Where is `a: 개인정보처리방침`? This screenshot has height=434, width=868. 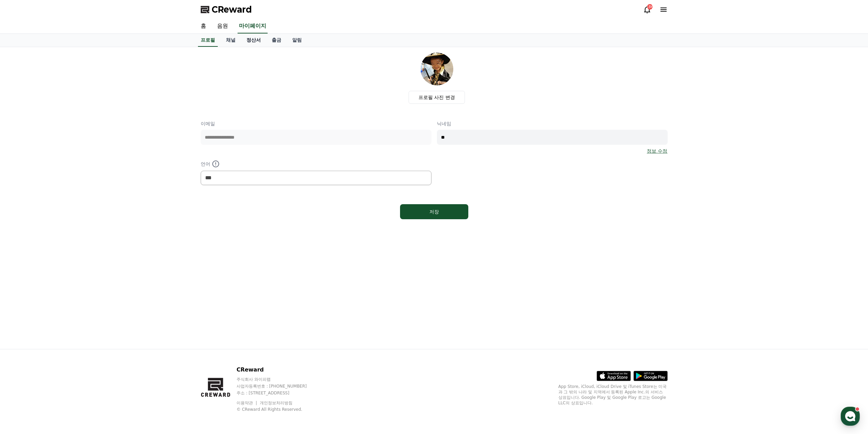 a: 개인정보처리방침 is located at coordinates (276, 403).